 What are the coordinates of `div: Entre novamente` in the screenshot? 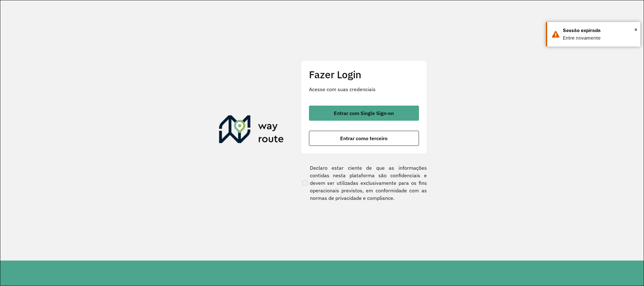 It's located at (599, 38).